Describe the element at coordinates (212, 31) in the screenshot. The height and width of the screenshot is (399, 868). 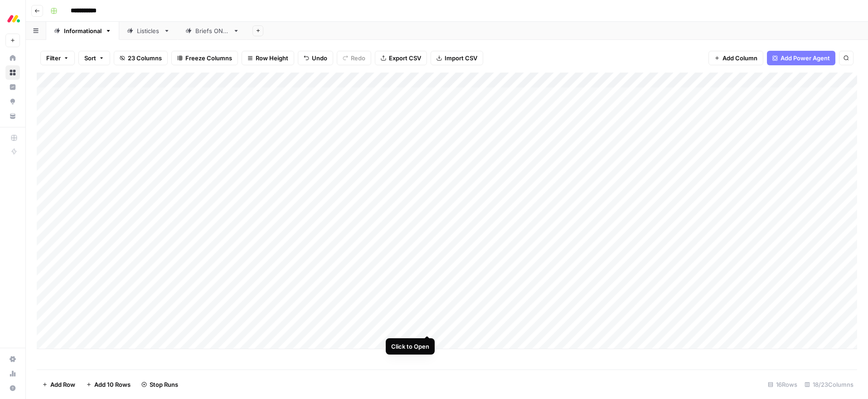
I see `a: Briefs ONLY` at that location.